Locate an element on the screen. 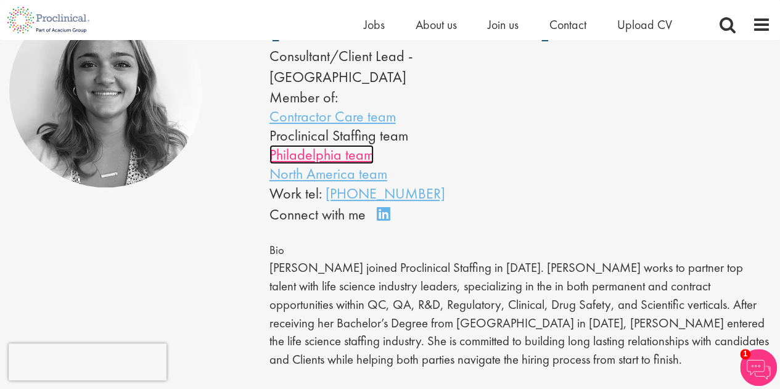  span: About us is located at coordinates (436, 25).